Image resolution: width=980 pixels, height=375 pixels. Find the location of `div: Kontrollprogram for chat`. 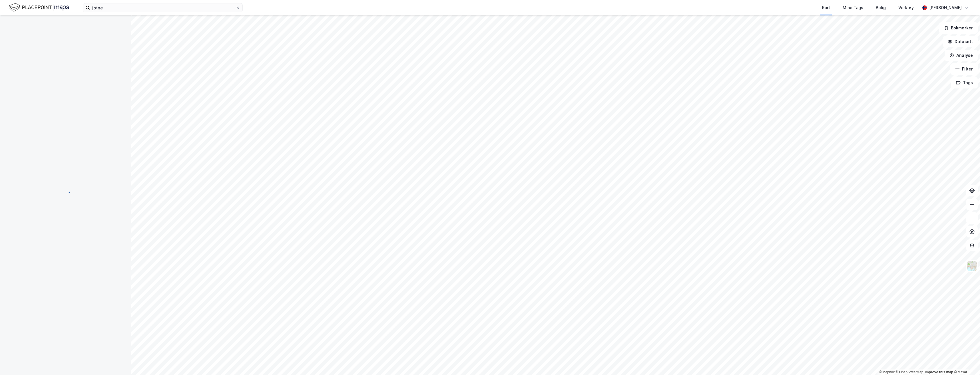

div: Kontrollprogram for chat is located at coordinates (966, 361).